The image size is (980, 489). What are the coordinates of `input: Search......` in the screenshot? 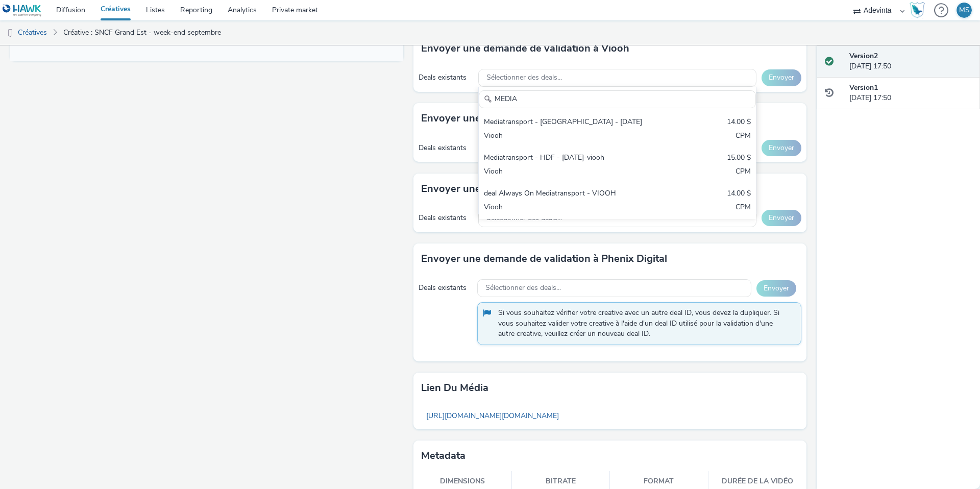 It's located at (617, 99).